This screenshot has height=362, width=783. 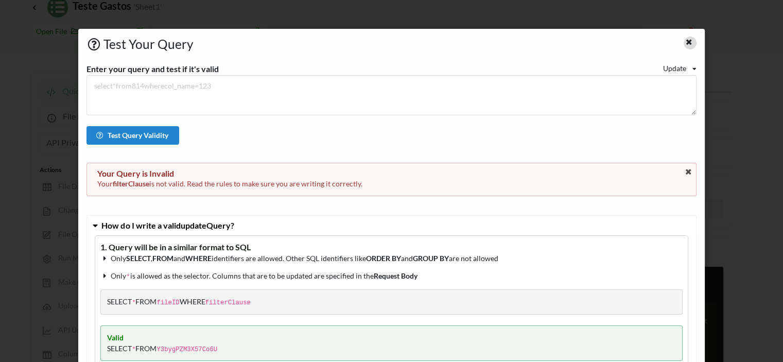 What do you see at coordinates (138, 258) in the screenshot?
I see `b: SELECT` at bounding box center [138, 258].